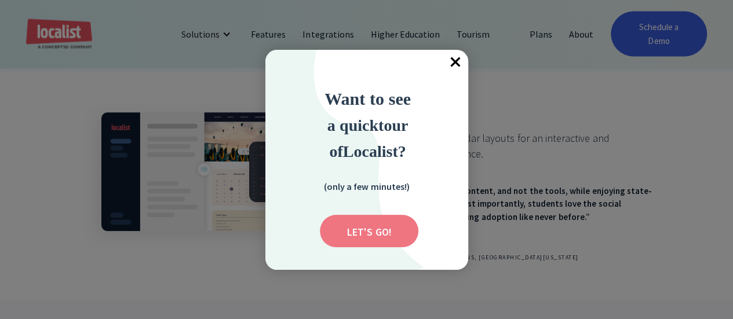  Describe the element at coordinates (385, 125) in the screenshot. I see `strong: to` at that location.